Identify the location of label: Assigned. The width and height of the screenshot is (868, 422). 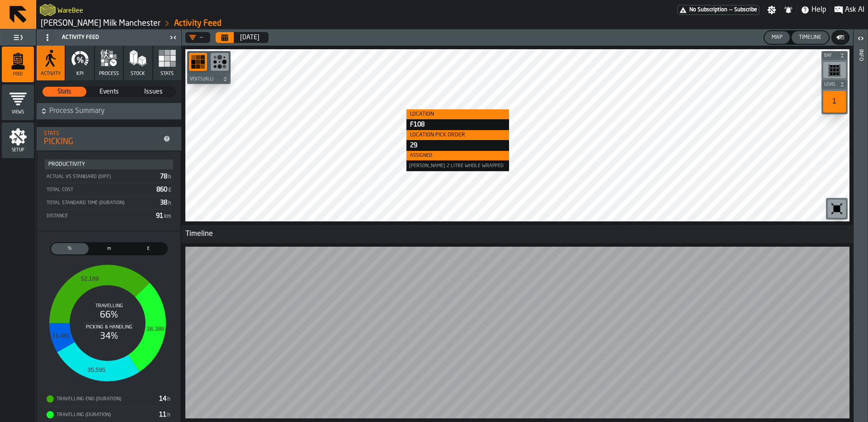
(457, 156).